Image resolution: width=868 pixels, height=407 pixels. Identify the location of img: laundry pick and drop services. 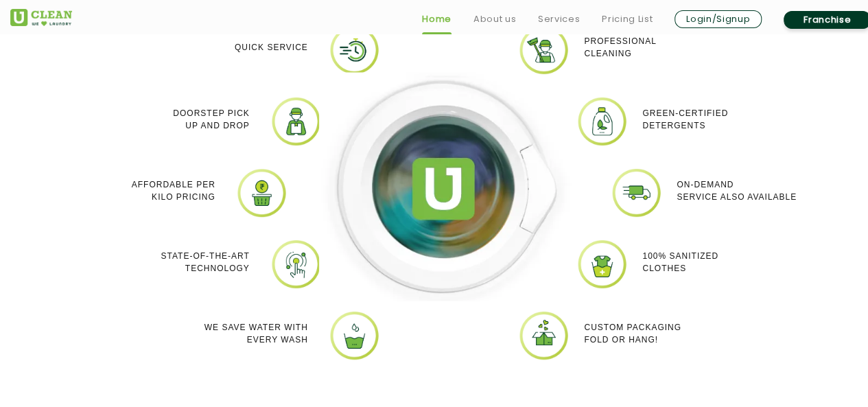
(261, 192).